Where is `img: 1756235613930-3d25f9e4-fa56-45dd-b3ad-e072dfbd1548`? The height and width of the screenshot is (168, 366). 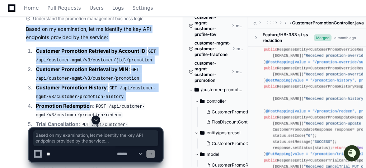 img: 1756235613930-3d25f9e4-fa56-45dd-b3ad-e072dfbd1548 is located at coordinates (14, 60).